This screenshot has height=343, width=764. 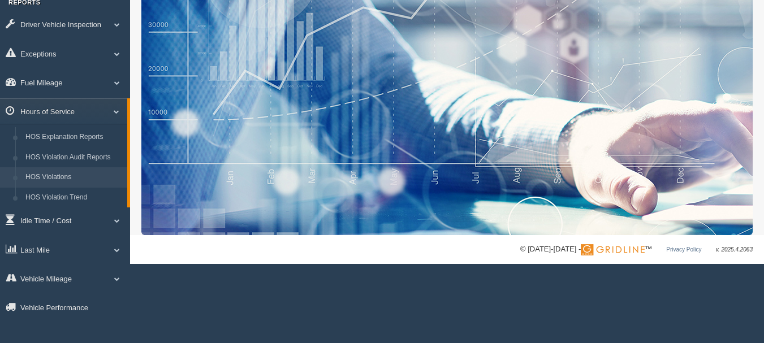 I want to click on a: HOS Explanation Reports, so click(x=74, y=137).